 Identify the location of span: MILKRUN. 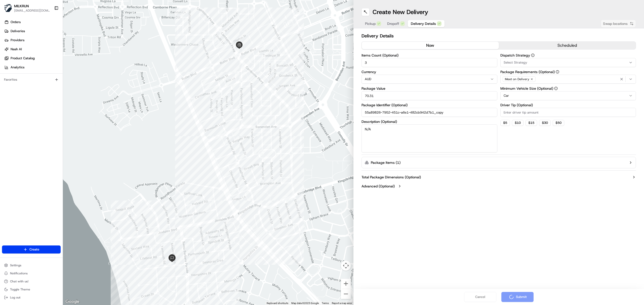
(22, 6).